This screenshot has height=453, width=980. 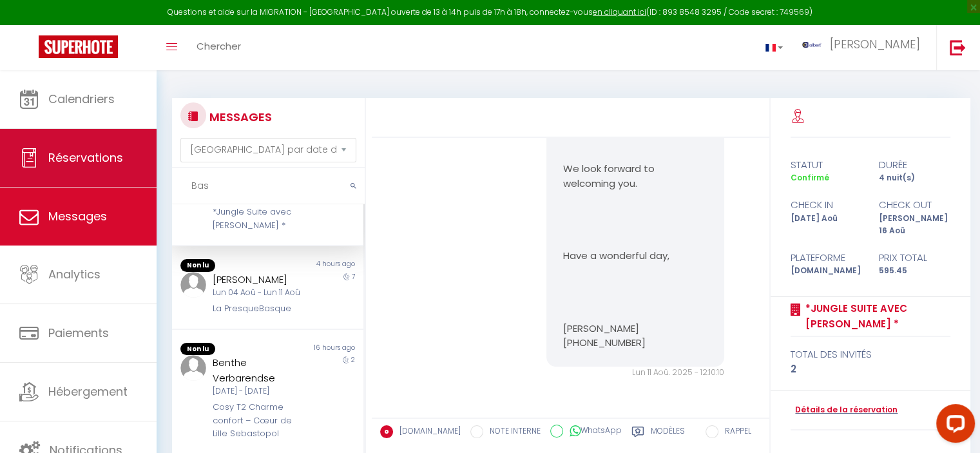 I want to click on div: check in, so click(x=826, y=205).